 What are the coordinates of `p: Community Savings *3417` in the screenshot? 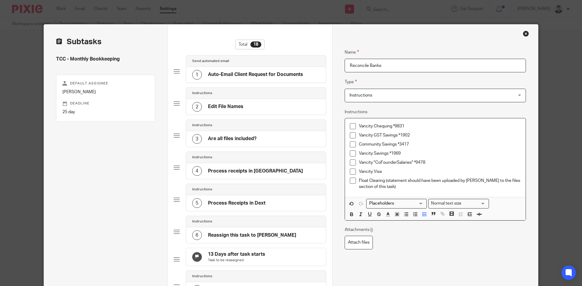 It's located at (440, 145).